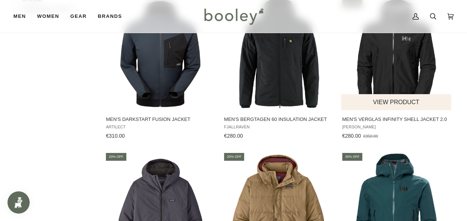 This screenshot has width=467, height=221. Describe the element at coordinates (352, 156) in the screenshot. I see `div: 30% off` at that location.